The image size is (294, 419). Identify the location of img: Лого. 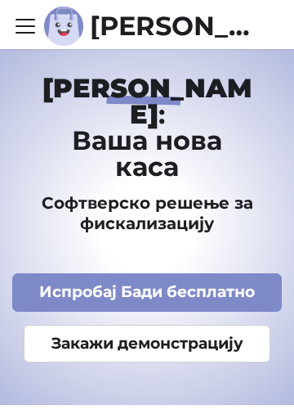
(64, 26).